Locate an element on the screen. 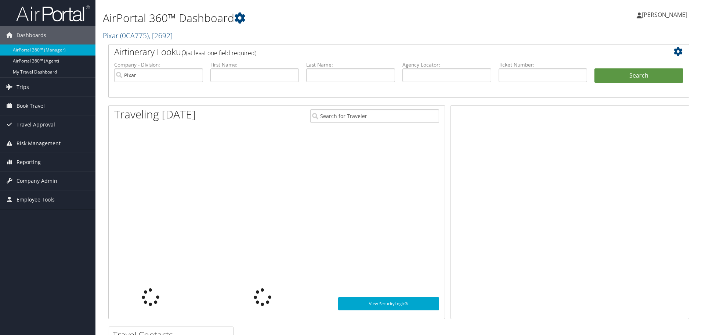  label: Agency Locator: is located at coordinates (447, 65).